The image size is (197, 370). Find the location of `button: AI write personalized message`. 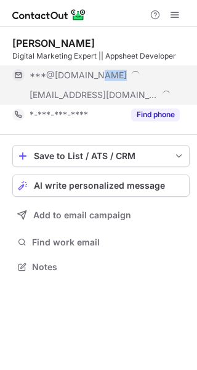

button: AI write personalized message is located at coordinates (101, 186).